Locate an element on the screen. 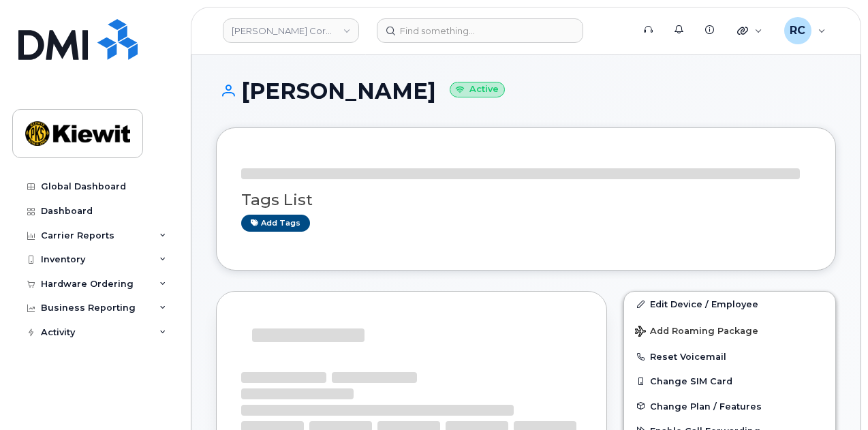 Image resolution: width=868 pixels, height=430 pixels. button: Change SIM Card is located at coordinates (730, 381).